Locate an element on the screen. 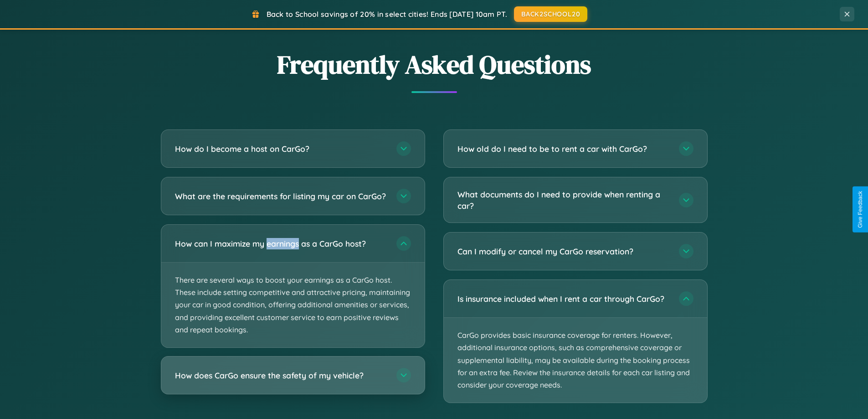  h3: What are the requirements for listing my car on CarGo? is located at coordinates (281, 196).